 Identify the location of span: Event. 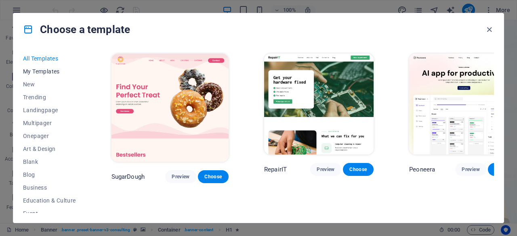
(49, 214).